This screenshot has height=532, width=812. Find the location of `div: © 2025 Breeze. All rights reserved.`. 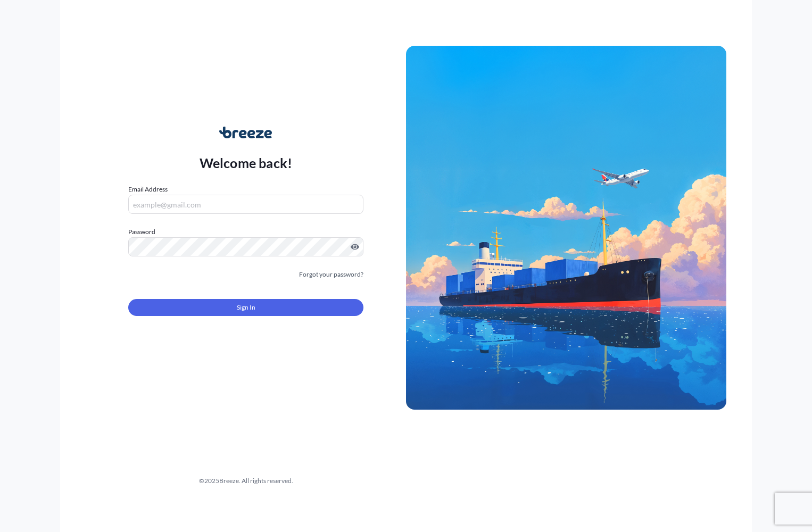

div: © 2025 Breeze. All rights reserved. is located at coordinates (246, 481).